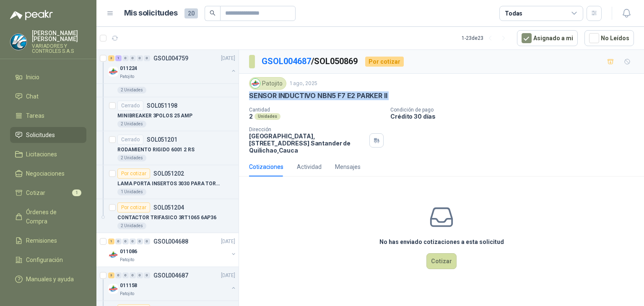  What do you see at coordinates (35, 193) in the screenshot?
I see `span: Cotizar` at bounding box center [35, 193].